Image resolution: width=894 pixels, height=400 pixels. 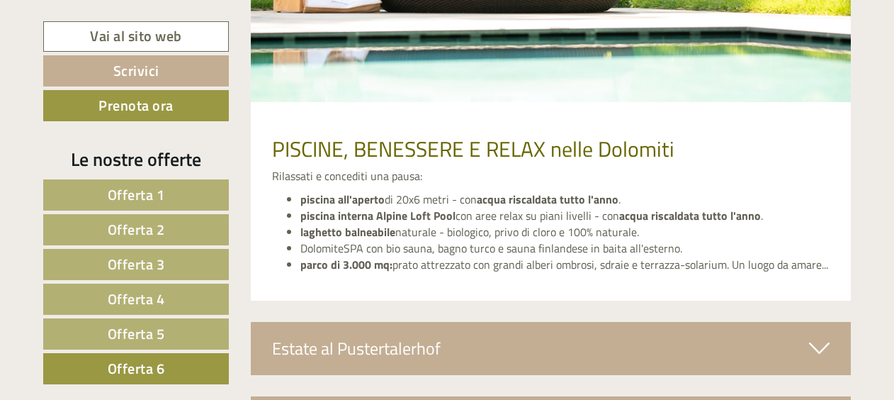 I want to click on a: Vai al sito web, so click(x=136, y=36).